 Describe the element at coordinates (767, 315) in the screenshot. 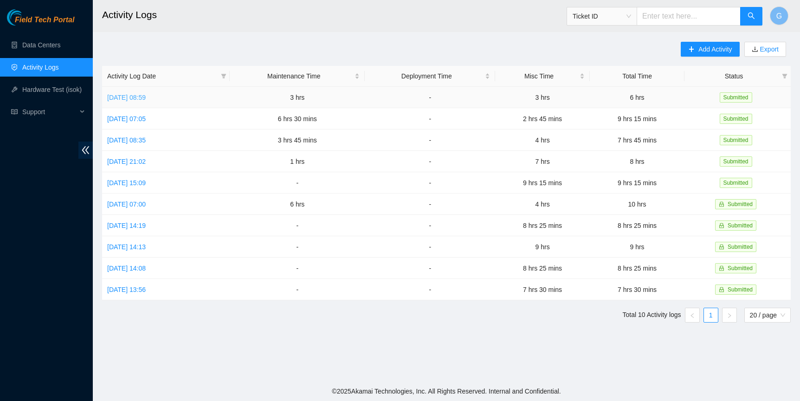

I see `span: 20 / page` at that location.